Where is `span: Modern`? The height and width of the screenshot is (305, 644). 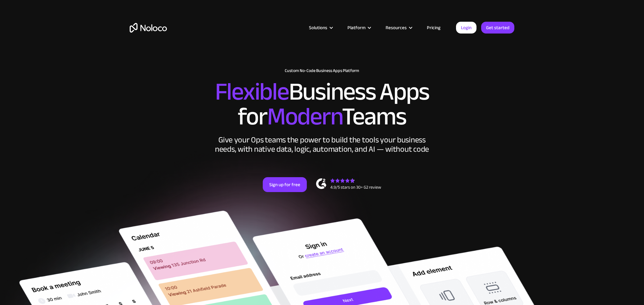
span: Modern is located at coordinates (304, 117).